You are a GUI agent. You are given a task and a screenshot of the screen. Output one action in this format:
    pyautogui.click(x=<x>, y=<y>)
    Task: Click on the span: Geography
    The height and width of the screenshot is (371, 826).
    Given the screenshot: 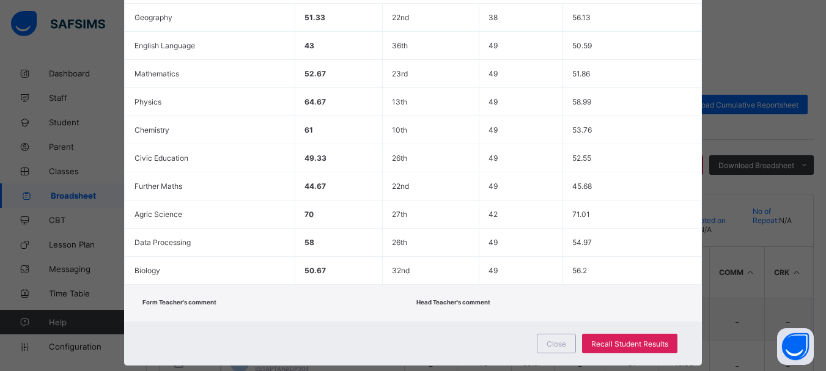 What is the action you would take?
    pyautogui.click(x=153, y=17)
    